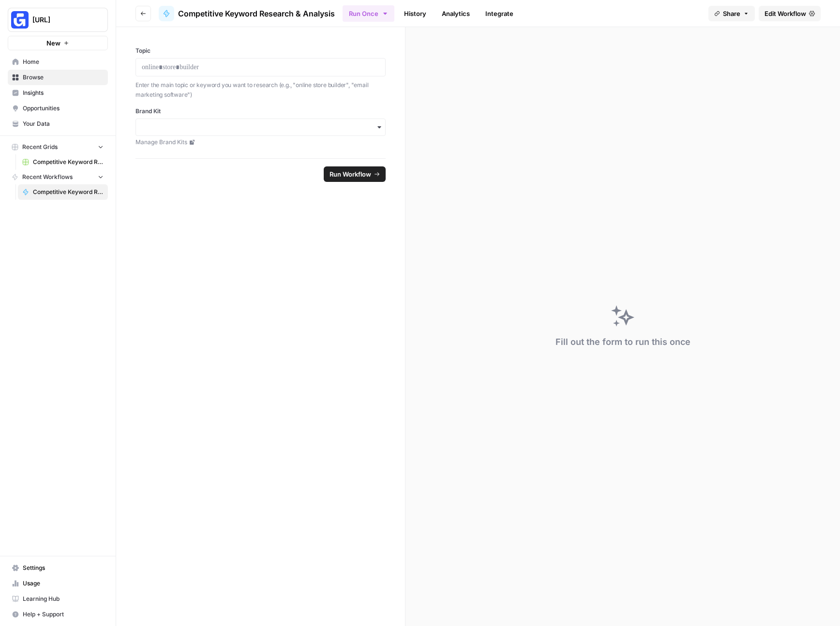 The width and height of the screenshot is (840, 626). Describe the element at coordinates (57, 615) in the screenshot. I see `button: Help + Support` at that location.